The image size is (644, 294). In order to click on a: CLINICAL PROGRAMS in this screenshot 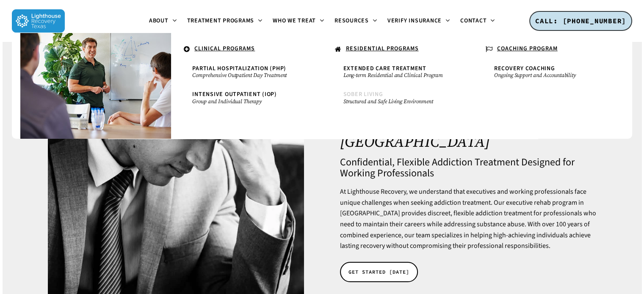, I will do `click(246, 50)`.